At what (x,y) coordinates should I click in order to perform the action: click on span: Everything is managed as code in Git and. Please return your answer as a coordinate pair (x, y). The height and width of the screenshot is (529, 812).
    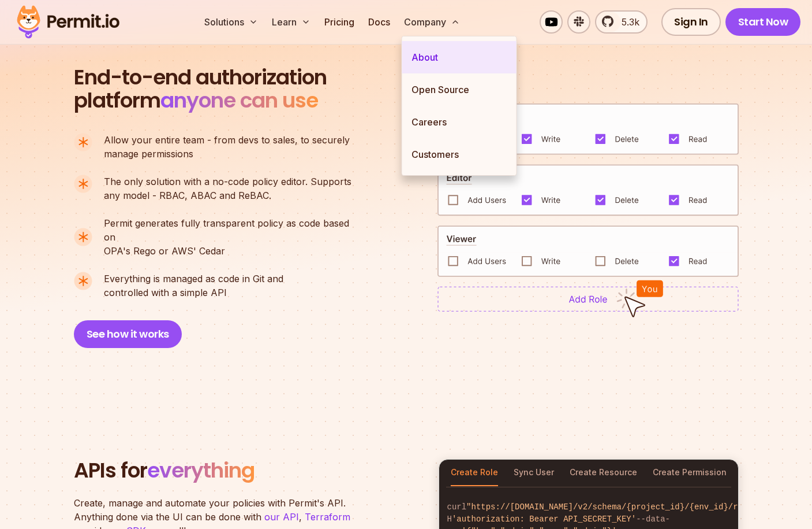
    Looking at the image, I should click on (194, 278).